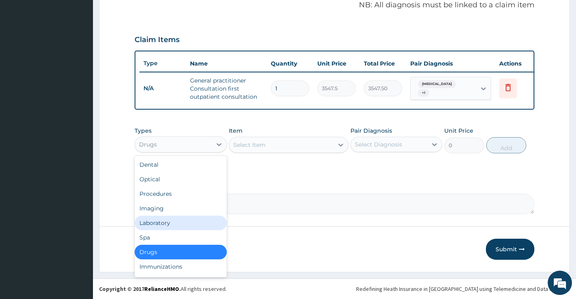  I want to click on img: d_794563401_company_1708531726252_794563401, so click(24, 50).